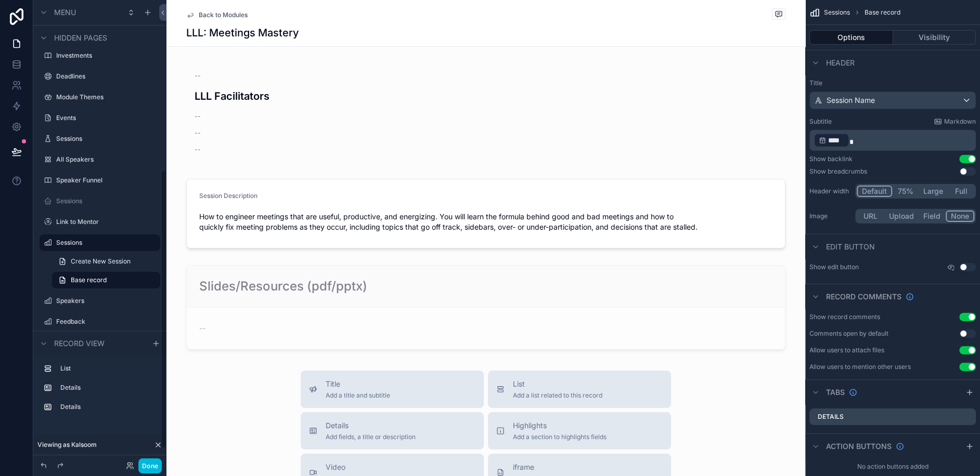 The width and height of the screenshot is (980, 476). I want to click on label: Show edit button, so click(834, 267).